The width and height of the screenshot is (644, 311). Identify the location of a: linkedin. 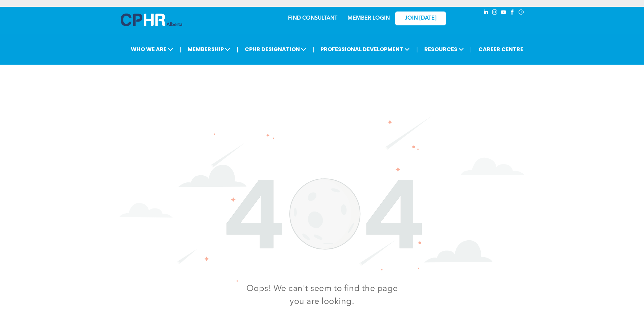
(486, 13).